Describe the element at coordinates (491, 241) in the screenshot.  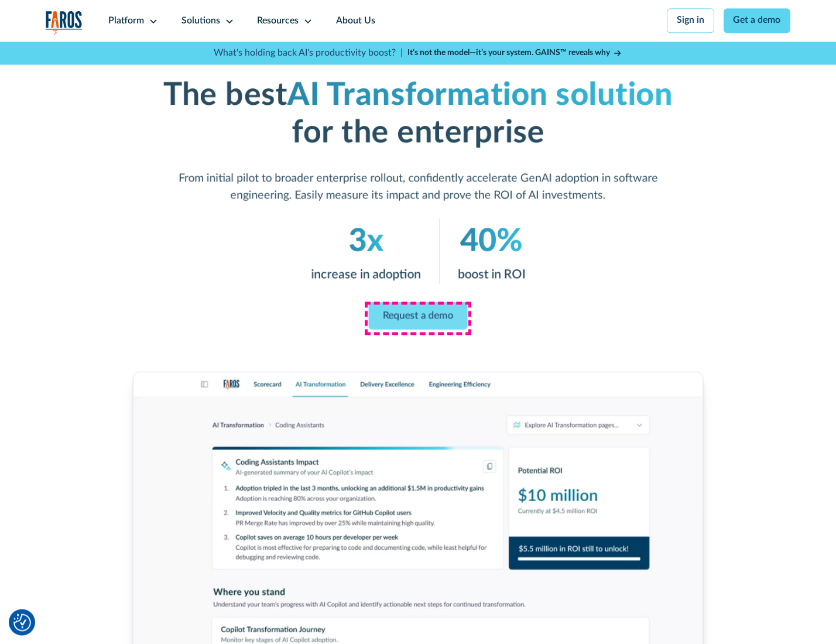
I see `em: 40%` at that location.